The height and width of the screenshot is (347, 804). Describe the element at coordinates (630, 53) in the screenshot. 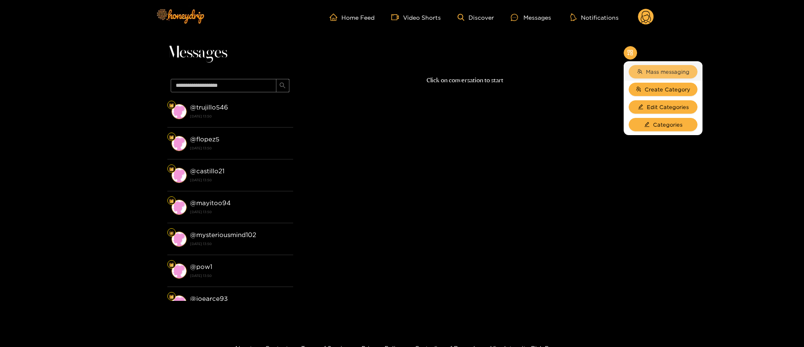

I see `button: appstore-add` at that location.